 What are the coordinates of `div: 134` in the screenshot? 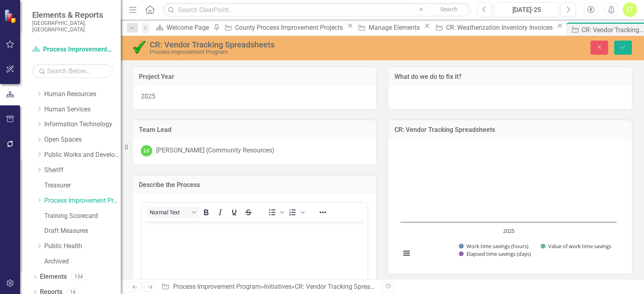 It's located at (79, 277).